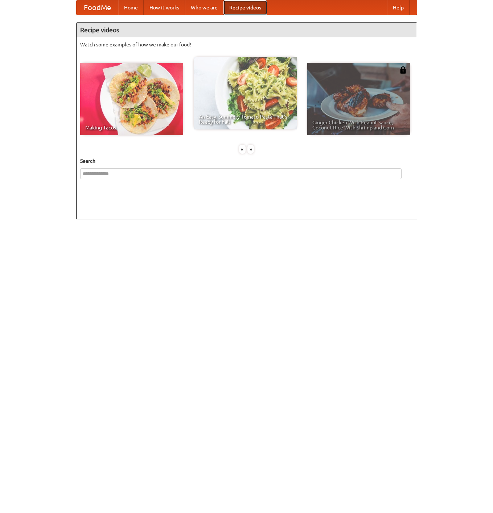 Image resolution: width=493 pixels, height=513 pixels. I want to click on a: Who we are, so click(204, 8).